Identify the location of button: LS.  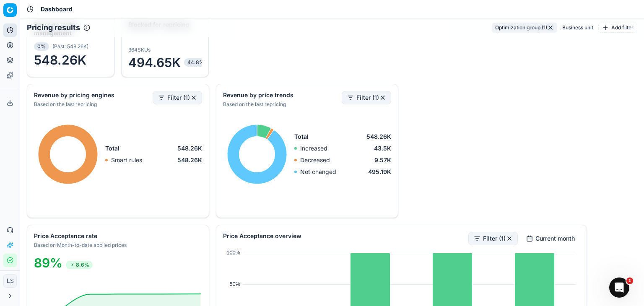
(10, 281).